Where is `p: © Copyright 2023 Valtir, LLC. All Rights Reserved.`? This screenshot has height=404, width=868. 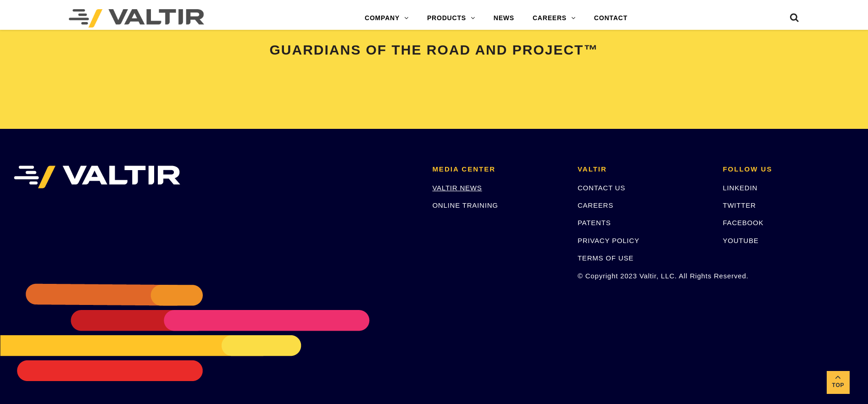
p: © Copyright 2023 Valtir, LLC. All Rights Reserved. is located at coordinates (644, 276).